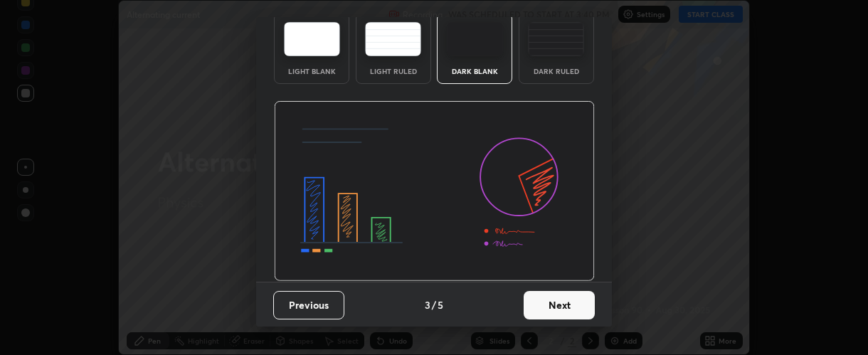 This screenshot has height=355, width=868. What do you see at coordinates (427, 304) in the screenshot?
I see `h4: 3` at bounding box center [427, 304].